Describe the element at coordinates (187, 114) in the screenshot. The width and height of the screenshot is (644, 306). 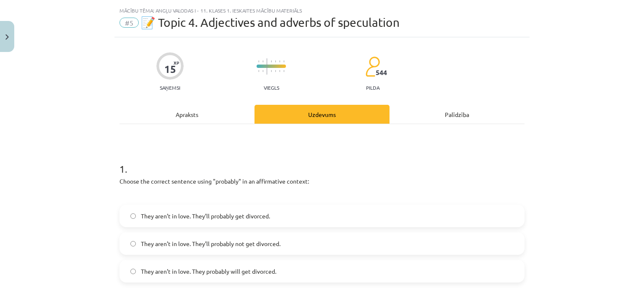
I see `div: Apraksts` at that location.